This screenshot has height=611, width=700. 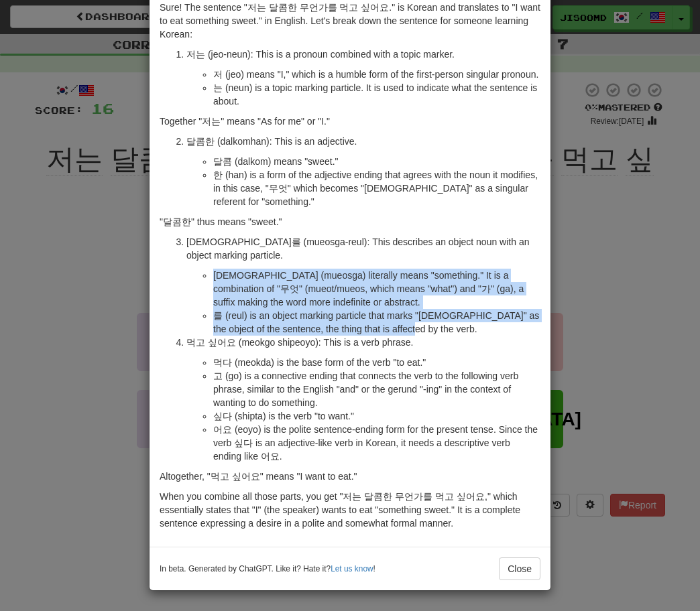 I want to click on p: 먹고 싶어요 (meokgo shipeoyo): This is a verb phrase., so click(x=363, y=343).